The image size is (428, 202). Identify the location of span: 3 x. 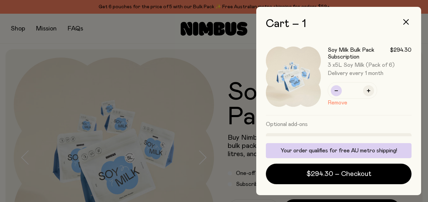
(331, 65).